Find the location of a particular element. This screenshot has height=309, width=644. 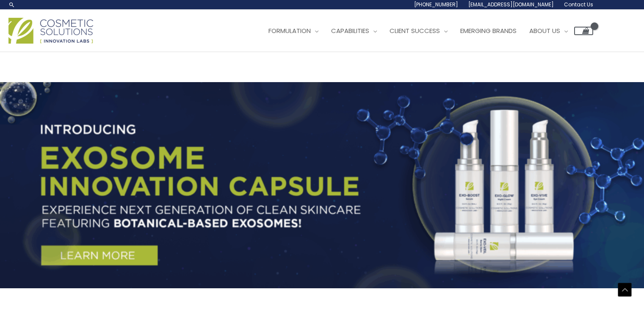

a: Capabilities is located at coordinates (354, 31).